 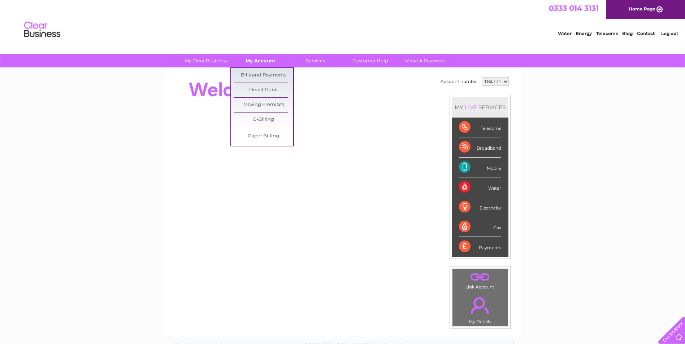 What do you see at coordinates (263, 105) in the screenshot?
I see `a: Moving Premises` at bounding box center [263, 105].